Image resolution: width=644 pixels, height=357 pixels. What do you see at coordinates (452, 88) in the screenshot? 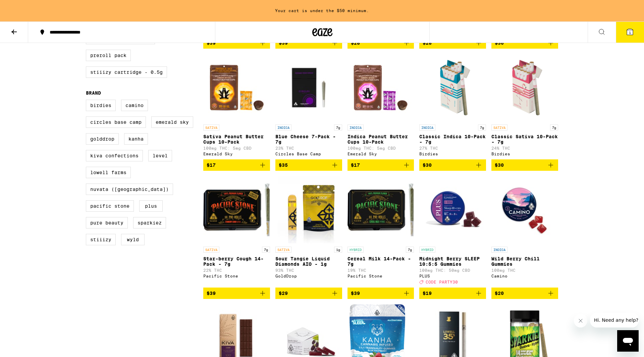
I see `img: Birdies - Classic Indica 10-Pack - 7g` at bounding box center [452, 88].